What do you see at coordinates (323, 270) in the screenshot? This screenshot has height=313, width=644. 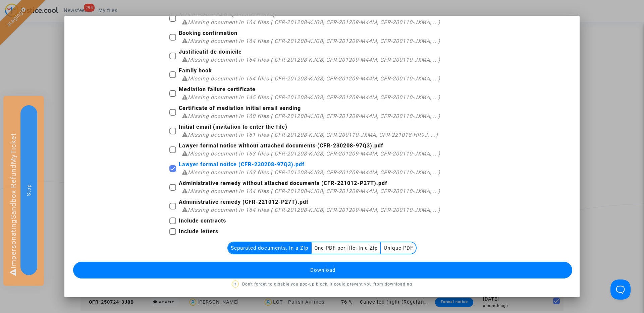 I see `span: Download` at bounding box center [323, 270].